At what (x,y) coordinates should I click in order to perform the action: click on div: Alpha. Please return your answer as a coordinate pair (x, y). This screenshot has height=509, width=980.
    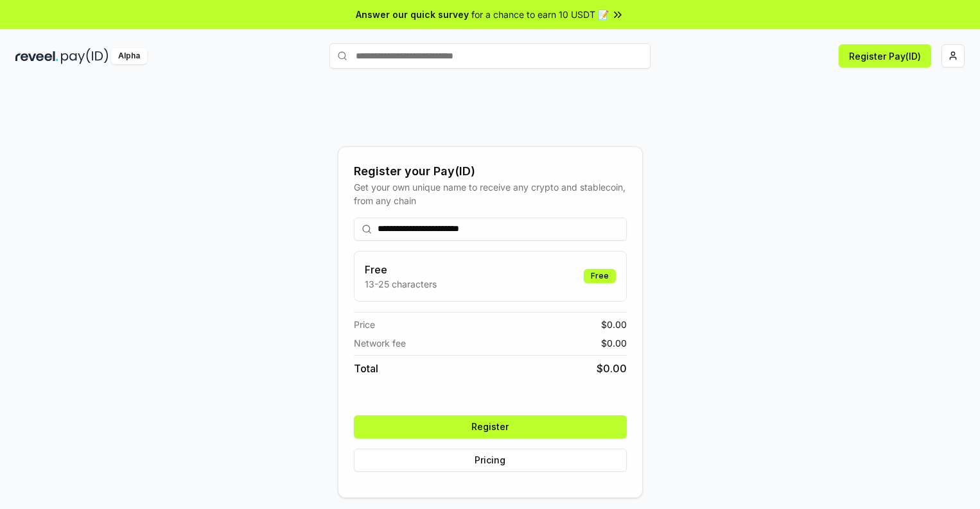
    Looking at the image, I should click on (129, 56).